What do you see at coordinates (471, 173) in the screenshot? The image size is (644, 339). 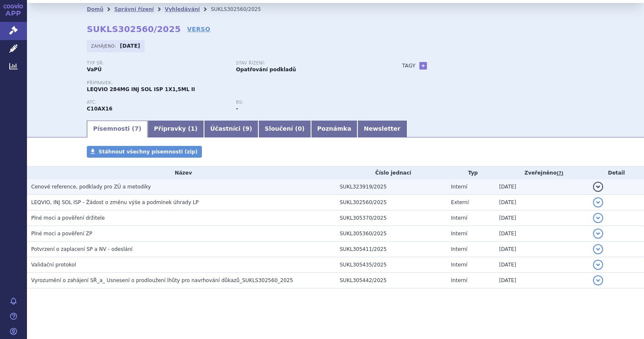 I see `th: Typ` at bounding box center [471, 173].